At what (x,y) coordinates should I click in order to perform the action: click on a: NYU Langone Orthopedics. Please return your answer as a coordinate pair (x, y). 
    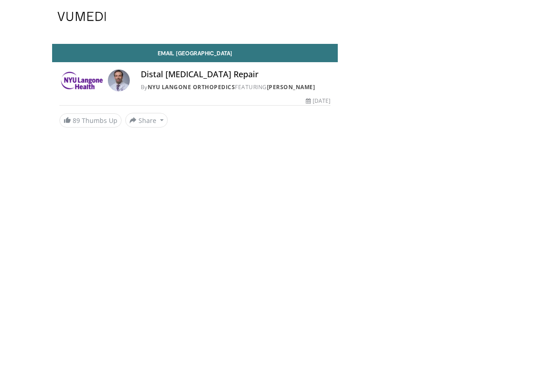
    Looking at the image, I should click on (191, 87).